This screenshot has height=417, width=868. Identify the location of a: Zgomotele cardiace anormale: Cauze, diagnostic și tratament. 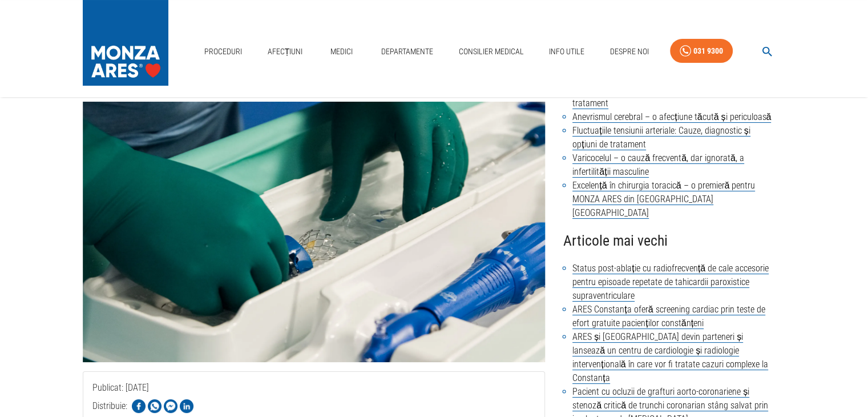
(664, 96).